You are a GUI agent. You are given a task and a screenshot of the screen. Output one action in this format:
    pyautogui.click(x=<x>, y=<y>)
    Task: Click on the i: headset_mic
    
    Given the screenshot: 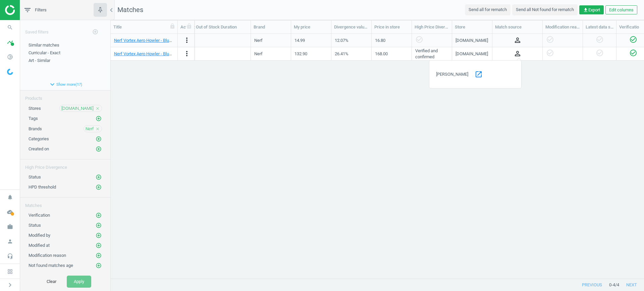 What is the action you would take?
    pyautogui.click(x=10, y=256)
    